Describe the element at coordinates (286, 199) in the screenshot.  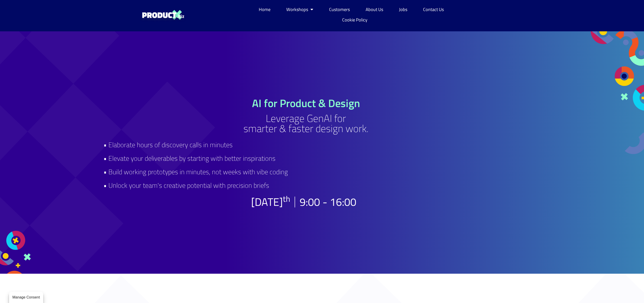
I see `sup: th` at that location.